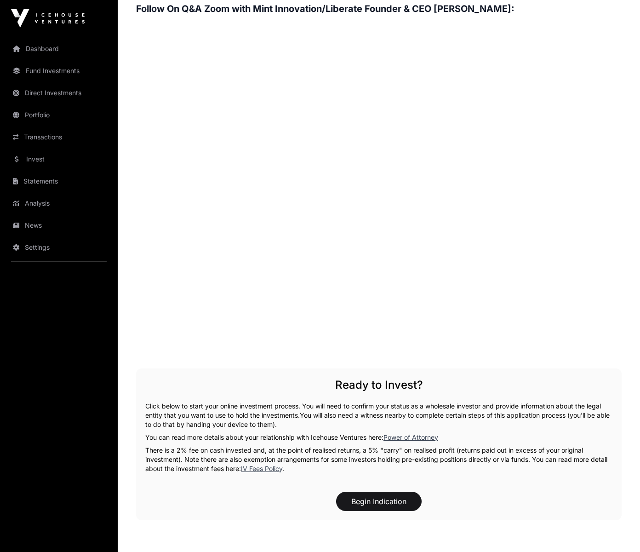  I want to click on a: Invest, so click(59, 159).